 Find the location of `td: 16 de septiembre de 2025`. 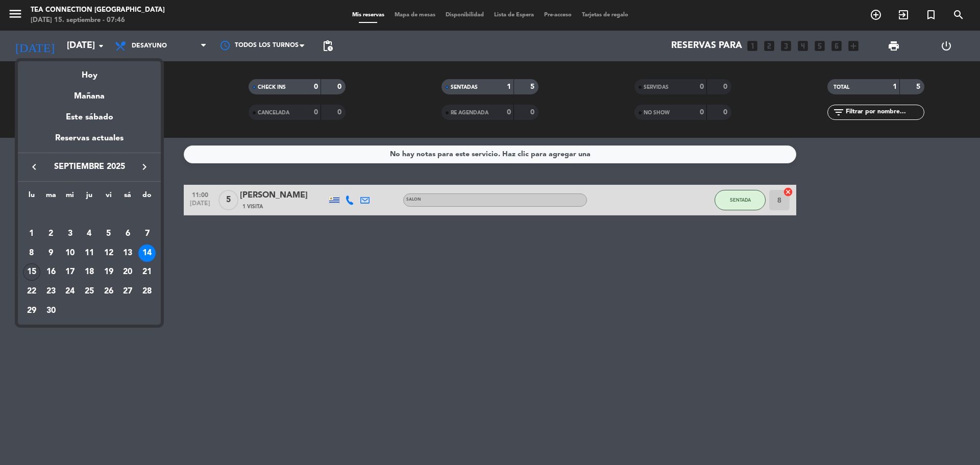

td: 16 de septiembre de 2025 is located at coordinates (51, 272).